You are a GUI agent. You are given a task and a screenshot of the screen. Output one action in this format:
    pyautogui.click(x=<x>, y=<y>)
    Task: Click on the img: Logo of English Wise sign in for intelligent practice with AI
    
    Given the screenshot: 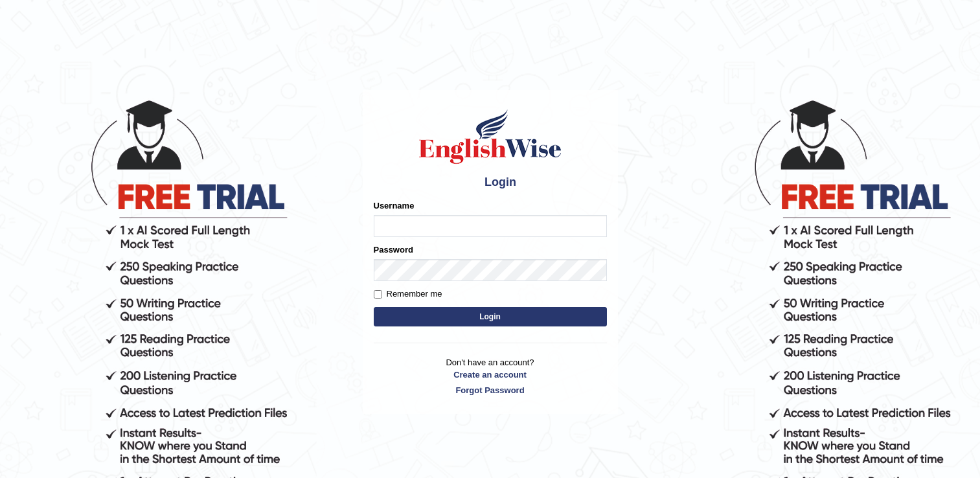 What is the action you would take?
    pyautogui.click(x=490, y=137)
    